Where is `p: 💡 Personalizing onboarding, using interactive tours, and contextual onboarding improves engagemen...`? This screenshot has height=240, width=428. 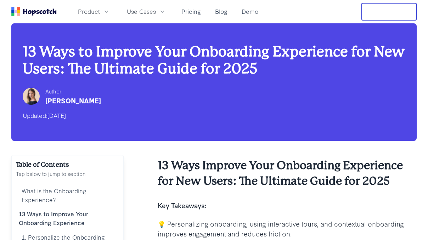 p: 💡 Personalizing onboarding, using interactive tours, and contextual onboarding improves engagemen... is located at coordinates (287, 229).